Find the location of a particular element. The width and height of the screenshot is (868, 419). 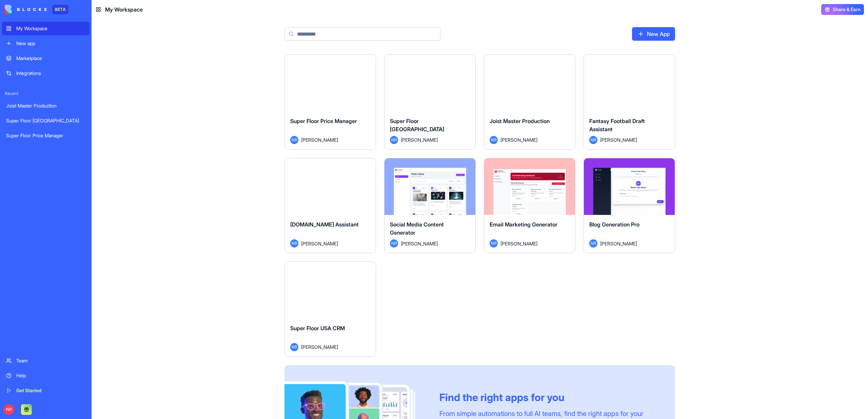

span: Super Floor USA CRM is located at coordinates (317, 329).